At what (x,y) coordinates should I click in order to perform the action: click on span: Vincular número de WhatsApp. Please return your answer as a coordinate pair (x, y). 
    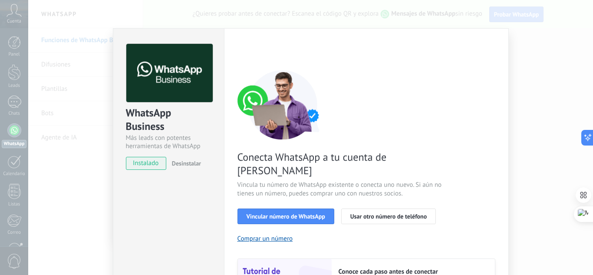
    Looking at the image, I should click on (286, 216).